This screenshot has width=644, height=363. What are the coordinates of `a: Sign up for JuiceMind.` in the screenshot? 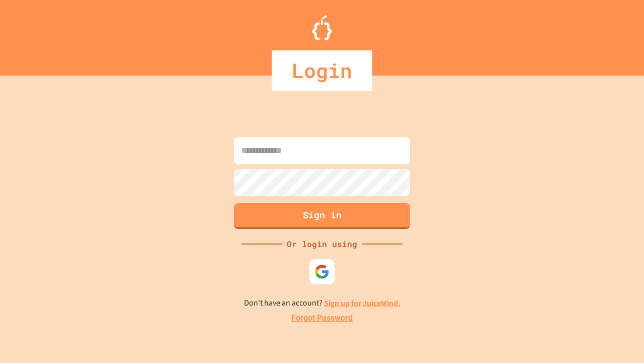 It's located at (363, 303).